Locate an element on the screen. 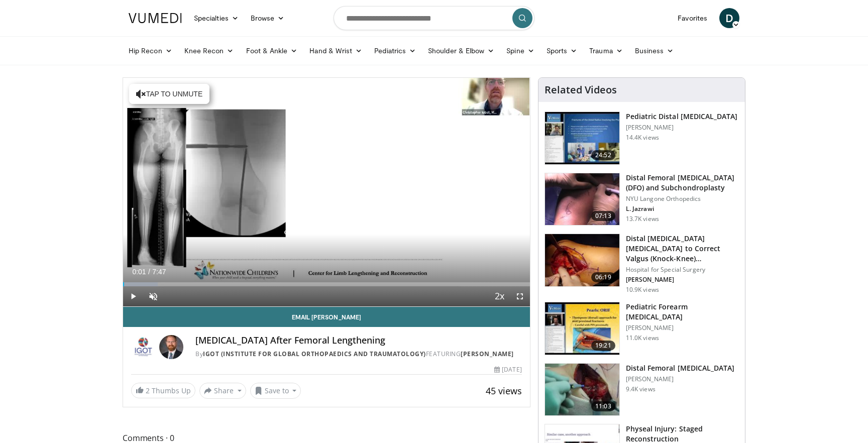  a: Foot & Ankle is located at coordinates (272, 50).